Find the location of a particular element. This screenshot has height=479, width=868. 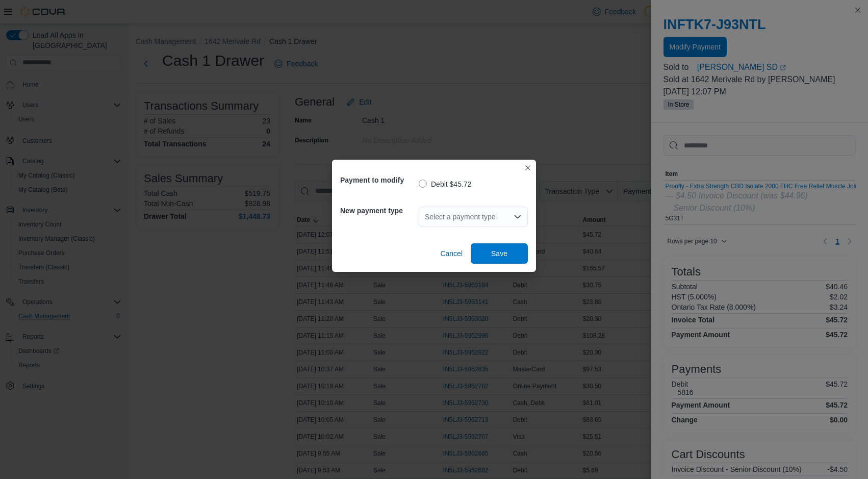

label: Debit $45.72 is located at coordinates (445, 184).